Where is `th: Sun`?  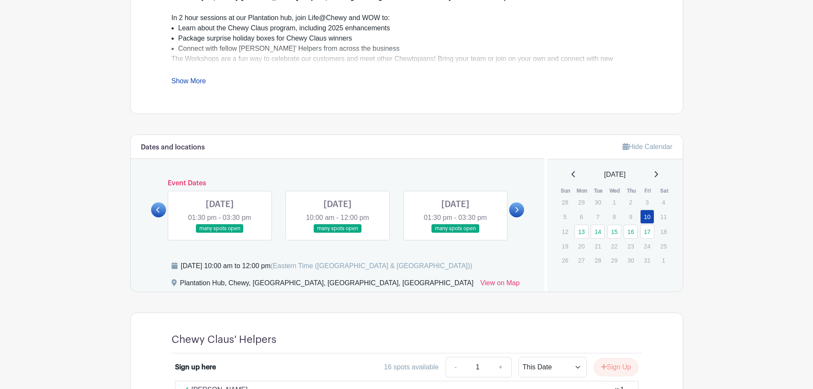 th: Sun is located at coordinates (566, 191).